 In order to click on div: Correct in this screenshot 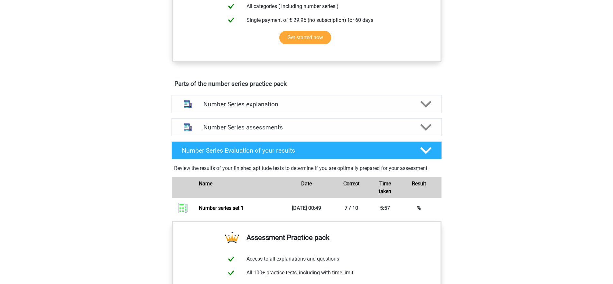, I will do `click(351, 188)`.